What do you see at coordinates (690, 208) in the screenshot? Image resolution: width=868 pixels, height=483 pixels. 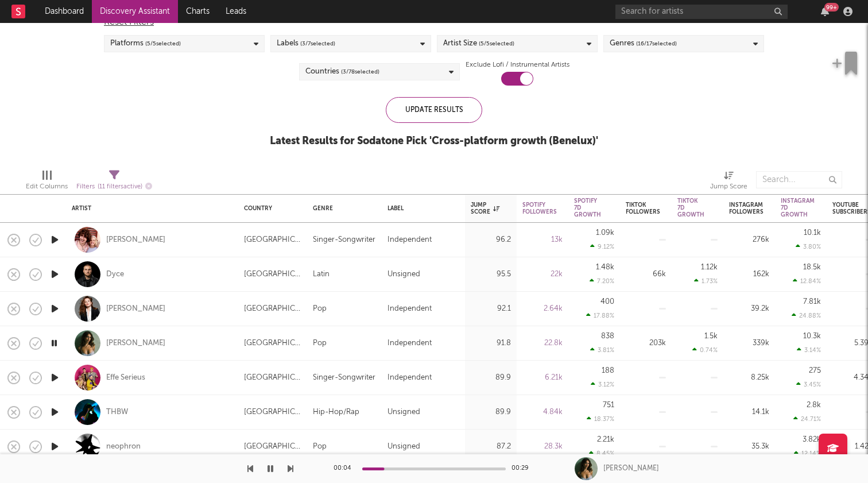 I see `div: Tiktok 7D Growth` at bounding box center [690, 208].